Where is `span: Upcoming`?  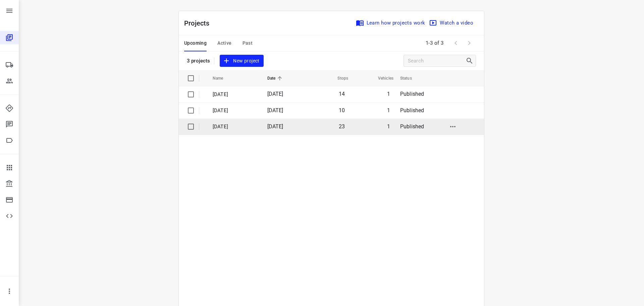
span: Upcoming is located at coordinates (195, 43).